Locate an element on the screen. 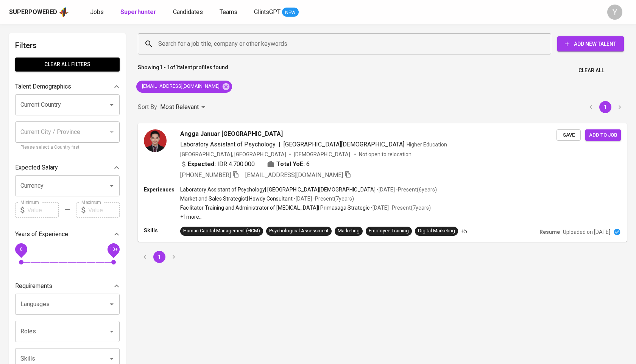 The width and height of the screenshot is (636, 364). span: Clear All filters is located at coordinates (67, 64).